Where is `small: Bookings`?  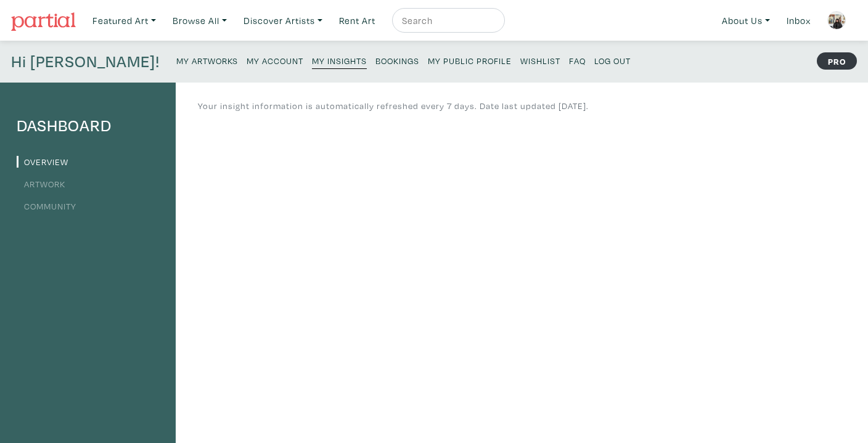
small: Bookings is located at coordinates (397, 61).